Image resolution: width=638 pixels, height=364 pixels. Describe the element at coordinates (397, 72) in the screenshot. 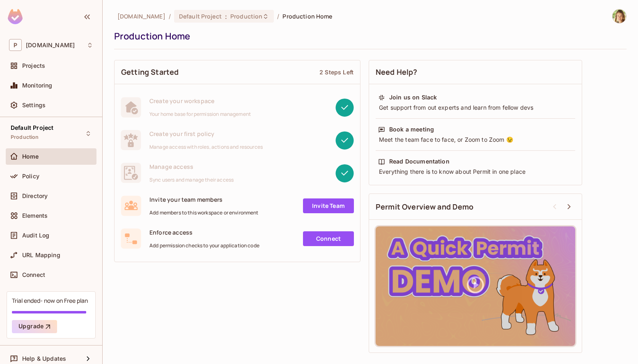

I see `span: Need Help?` at that location.